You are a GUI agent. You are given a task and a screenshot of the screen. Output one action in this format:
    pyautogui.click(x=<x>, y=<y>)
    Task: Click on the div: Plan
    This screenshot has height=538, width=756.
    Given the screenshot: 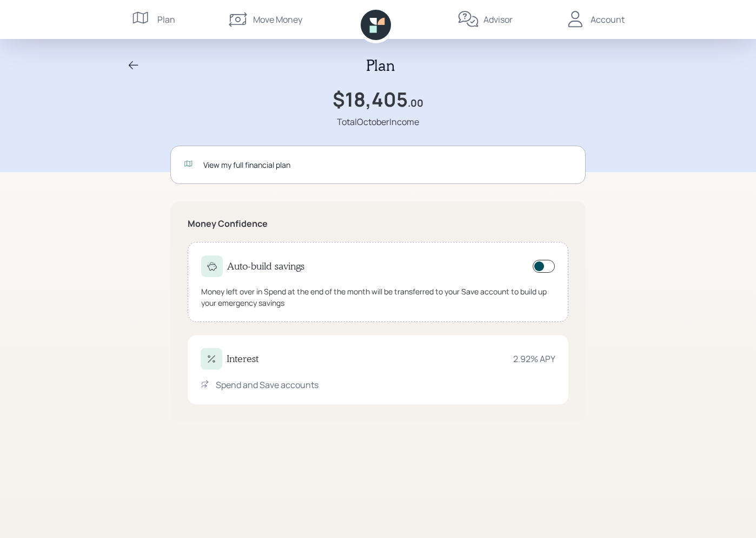 What is the action you would take?
    pyautogui.click(x=166, y=20)
    